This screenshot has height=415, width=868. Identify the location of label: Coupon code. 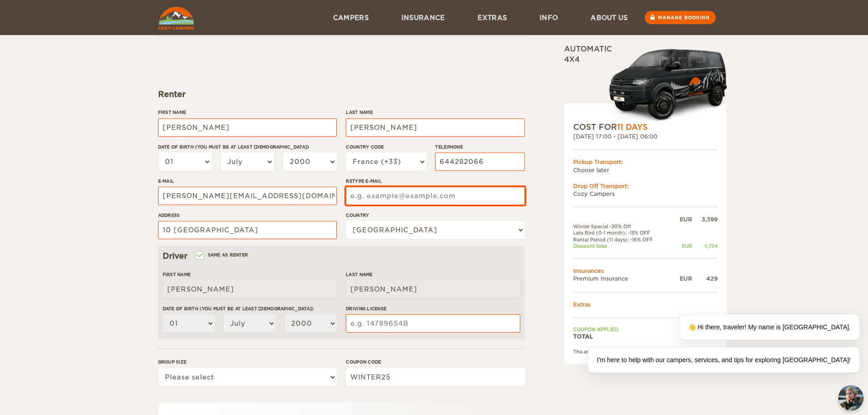
(435, 361).